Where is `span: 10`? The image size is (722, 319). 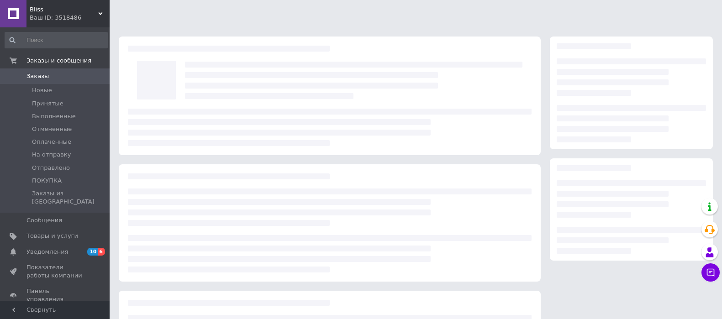 span: 10 is located at coordinates (92, 252).